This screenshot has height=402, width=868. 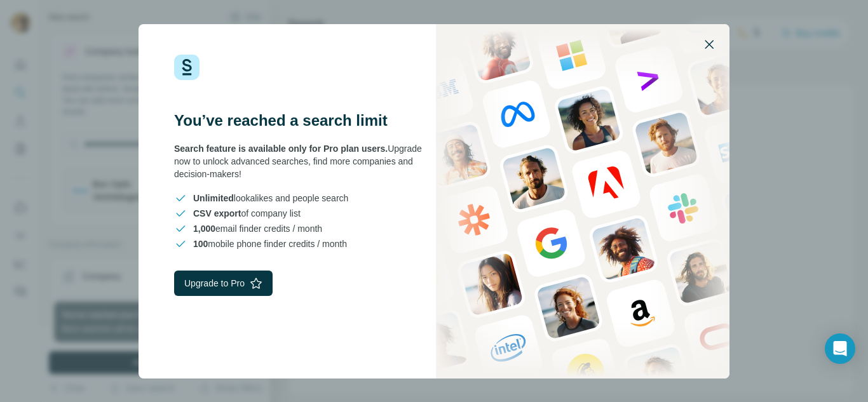 What do you see at coordinates (281, 149) in the screenshot?
I see `span: Search feature is available only for Pro plan users.` at bounding box center [281, 149].